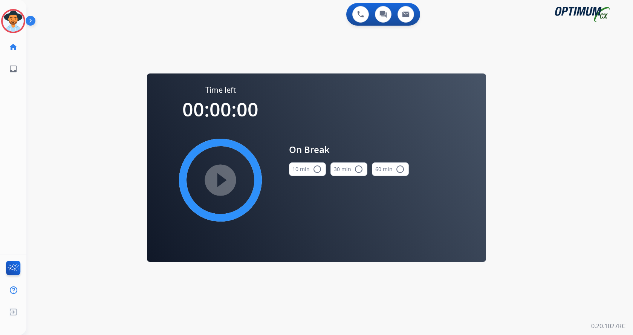 The image size is (633, 335). I want to click on span: Time left, so click(220, 90).